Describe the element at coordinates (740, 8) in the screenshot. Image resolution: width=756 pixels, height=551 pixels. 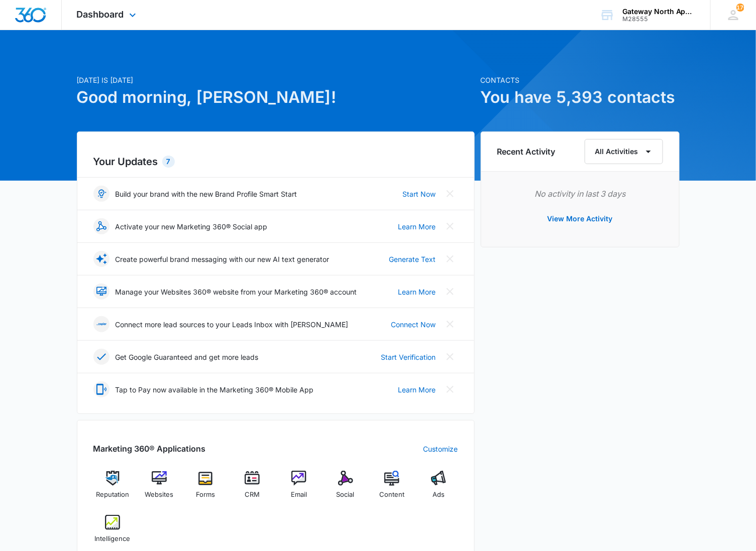
I see `span: 170` at that location.